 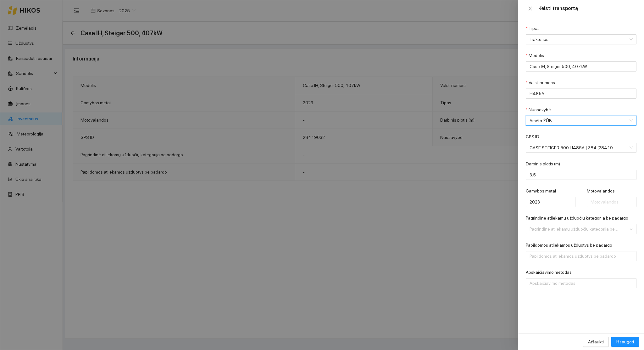 What do you see at coordinates (532, 137) in the screenshot?
I see `label: GPS ID` at bounding box center [532, 137].